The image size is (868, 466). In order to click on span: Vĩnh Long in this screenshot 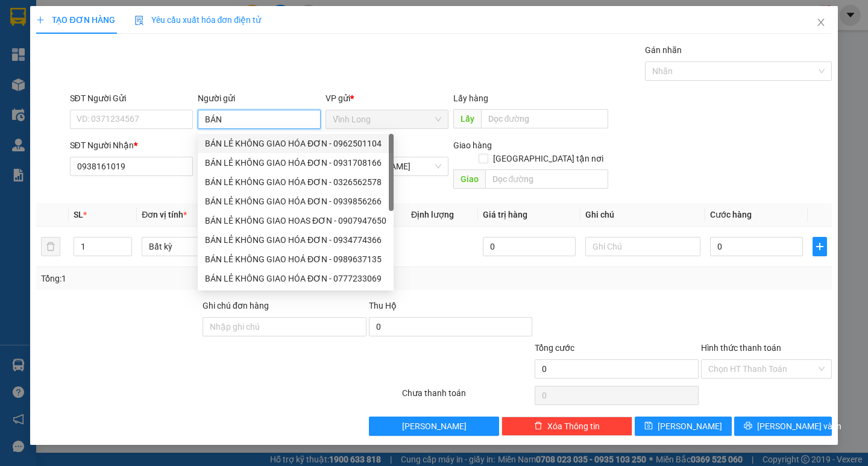, I will do `click(387, 120)`.